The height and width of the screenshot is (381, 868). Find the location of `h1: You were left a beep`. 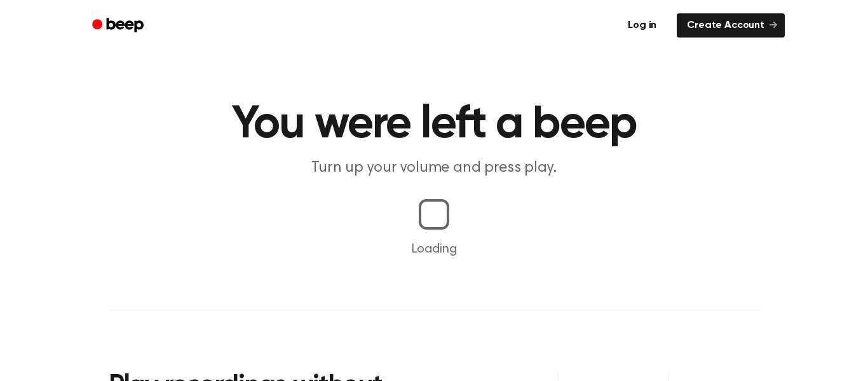

h1: You were left a beep is located at coordinates (434, 125).